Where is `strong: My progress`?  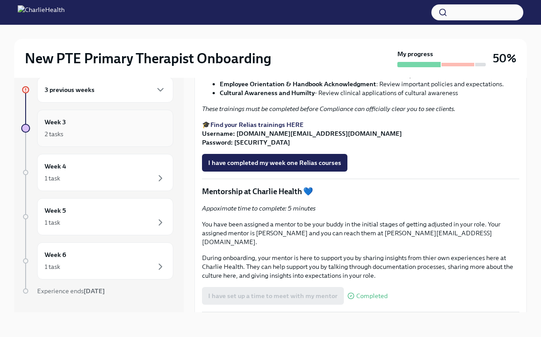
strong: My progress is located at coordinates (415, 54).